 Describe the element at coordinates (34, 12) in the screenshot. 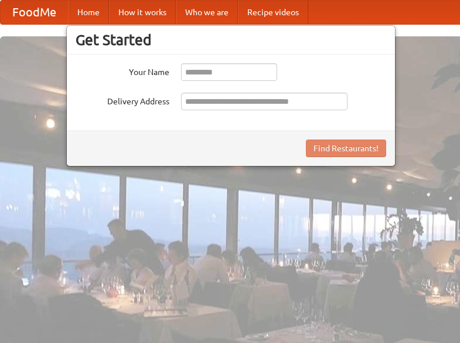

I see `a: FoodMe` at that location.